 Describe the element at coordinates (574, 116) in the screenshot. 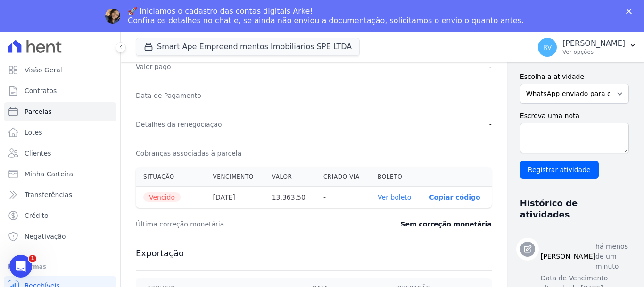

I see `label: Escreva uma nota` at that location.